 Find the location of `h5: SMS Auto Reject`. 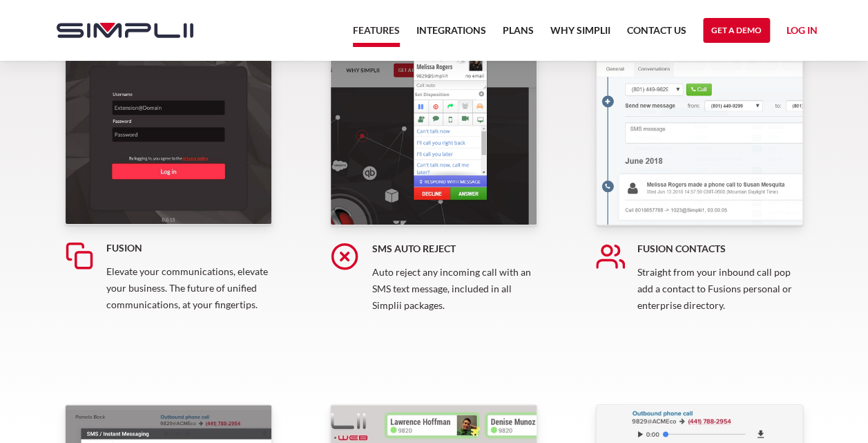

h5: SMS Auto Reject is located at coordinates (455, 248).